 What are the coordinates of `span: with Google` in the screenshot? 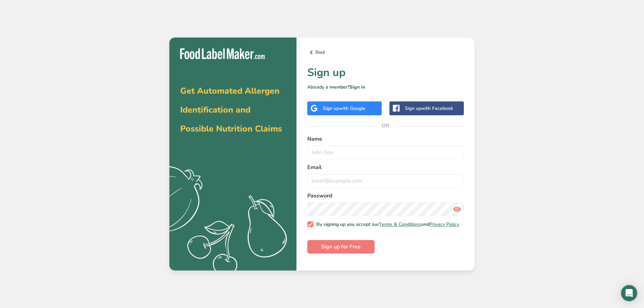 It's located at (353, 108).